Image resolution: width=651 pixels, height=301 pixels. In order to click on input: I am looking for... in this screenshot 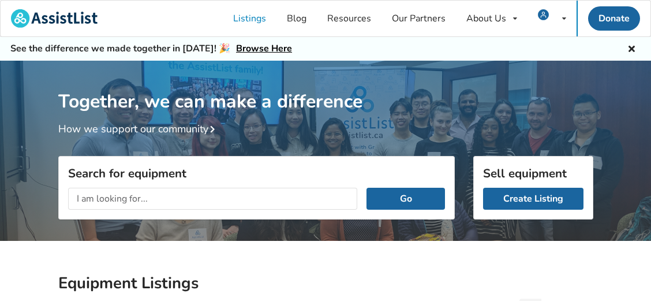, I will do `click(213, 199)`.